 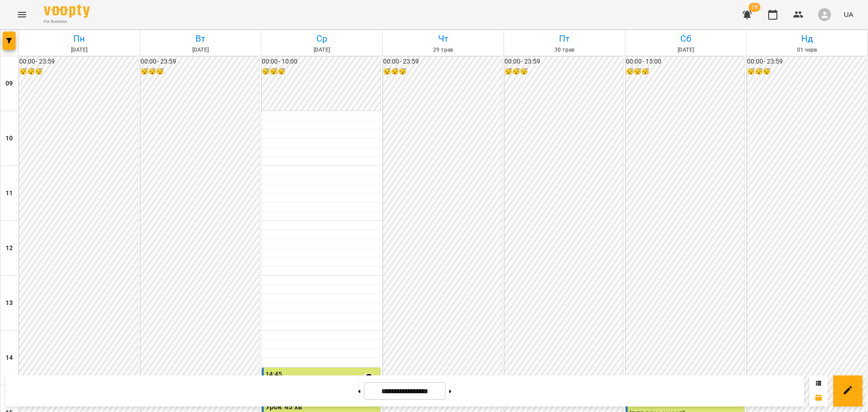 What do you see at coordinates (322, 39) in the screenshot?
I see `h6: Ср` at bounding box center [322, 39].